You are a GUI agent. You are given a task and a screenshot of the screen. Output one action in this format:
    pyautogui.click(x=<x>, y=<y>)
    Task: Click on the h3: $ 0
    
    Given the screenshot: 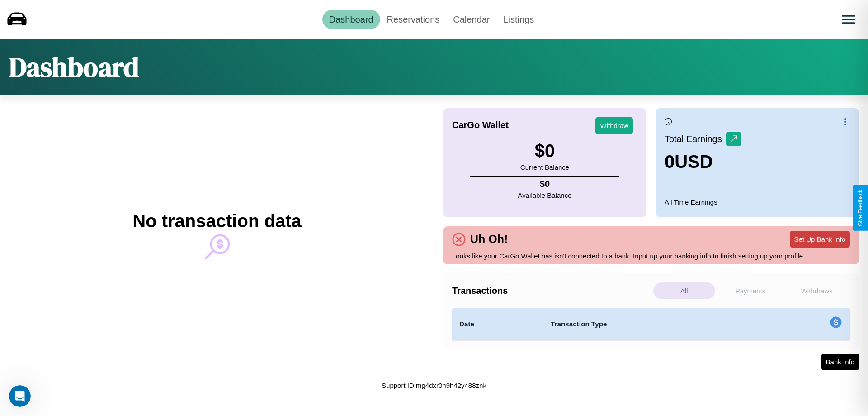 What is the action you would take?
    pyautogui.click(x=545, y=150)
    